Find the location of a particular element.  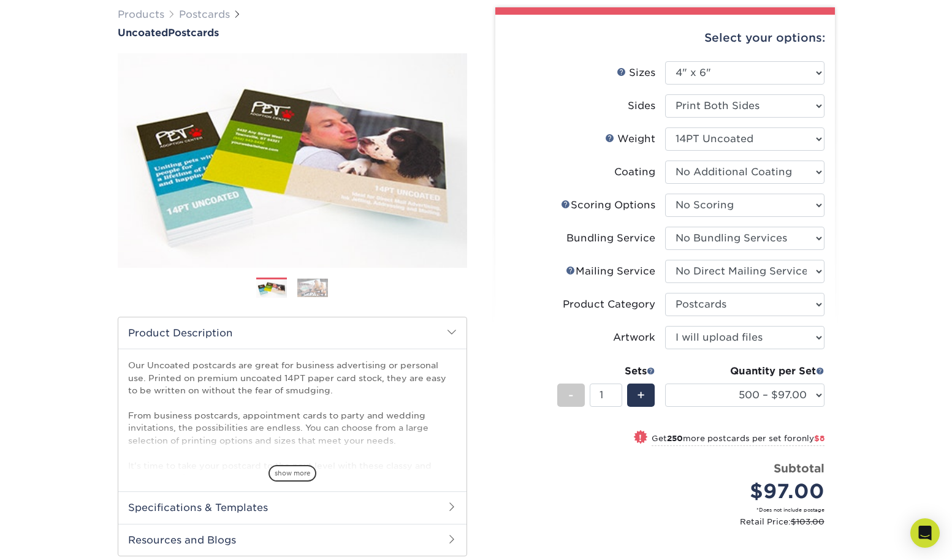

h2: Specifications & Templates is located at coordinates (292, 507).